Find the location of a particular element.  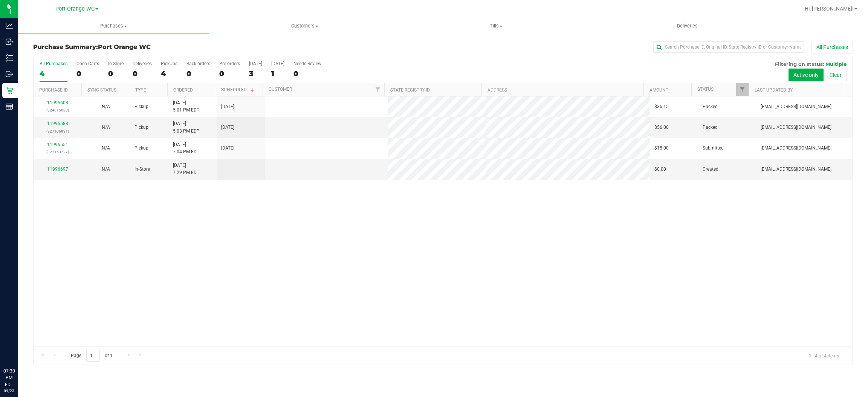

div: Deliveries is located at coordinates (142, 64).